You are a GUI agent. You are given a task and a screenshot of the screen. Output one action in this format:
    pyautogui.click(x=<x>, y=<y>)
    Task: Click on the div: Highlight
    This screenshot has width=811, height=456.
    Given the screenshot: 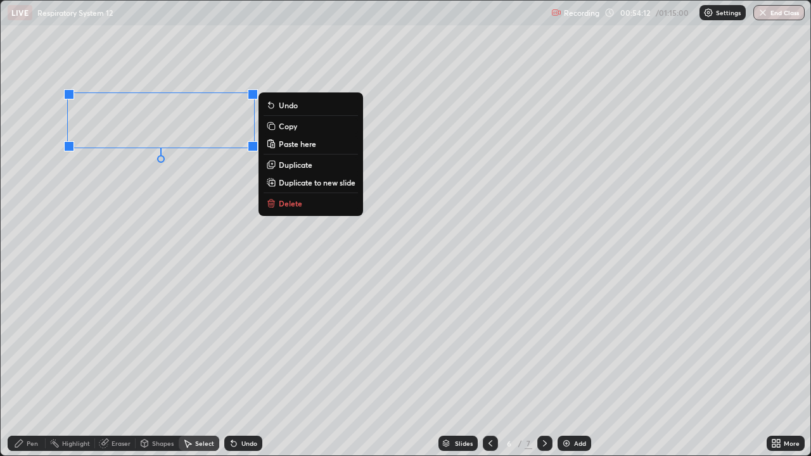 What is the action you would take?
    pyautogui.click(x=76, y=443)
    